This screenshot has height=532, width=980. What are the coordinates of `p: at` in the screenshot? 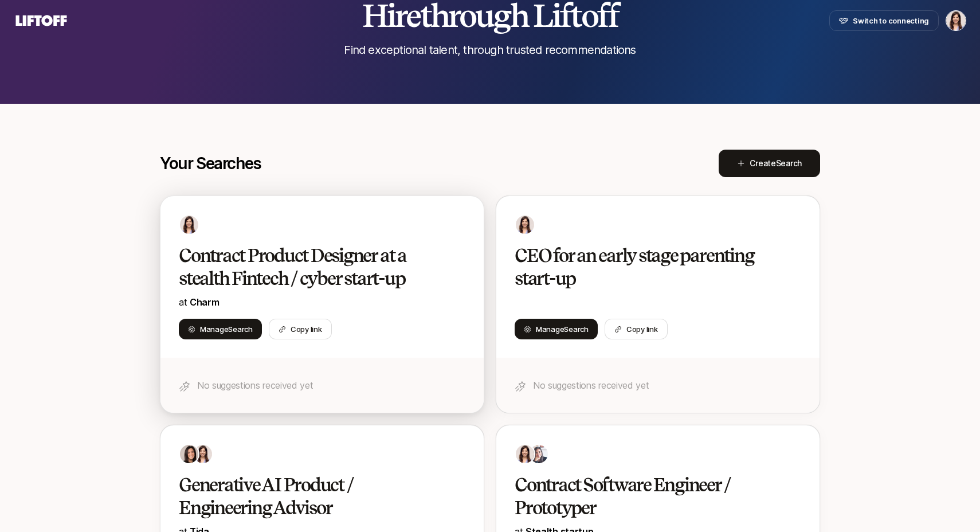 It's located at (322, 302).